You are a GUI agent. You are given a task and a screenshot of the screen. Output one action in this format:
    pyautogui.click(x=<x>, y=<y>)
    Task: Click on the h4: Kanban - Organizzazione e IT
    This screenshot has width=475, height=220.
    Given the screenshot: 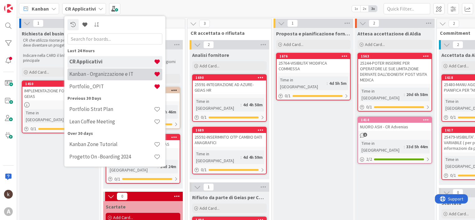 What is the action you would take?
    pyautogui.click(x=112, y=74)
    